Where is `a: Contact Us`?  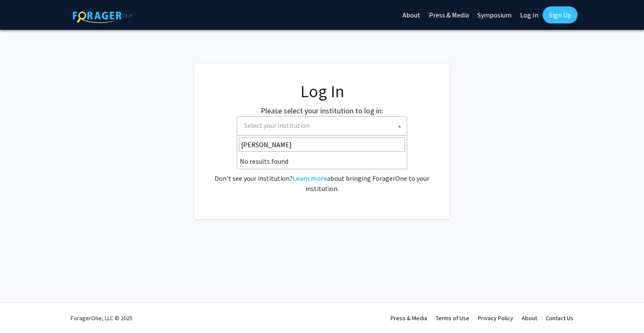
a: Contact Us is located at coordinates (559, 318).